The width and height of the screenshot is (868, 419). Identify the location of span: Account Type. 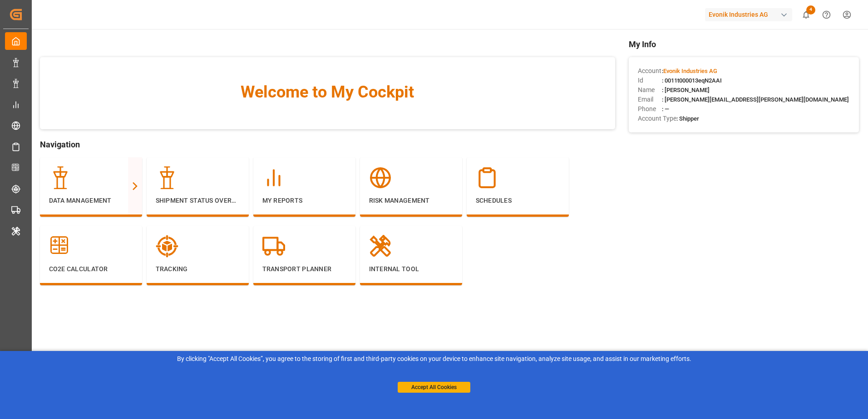
(657, 119).